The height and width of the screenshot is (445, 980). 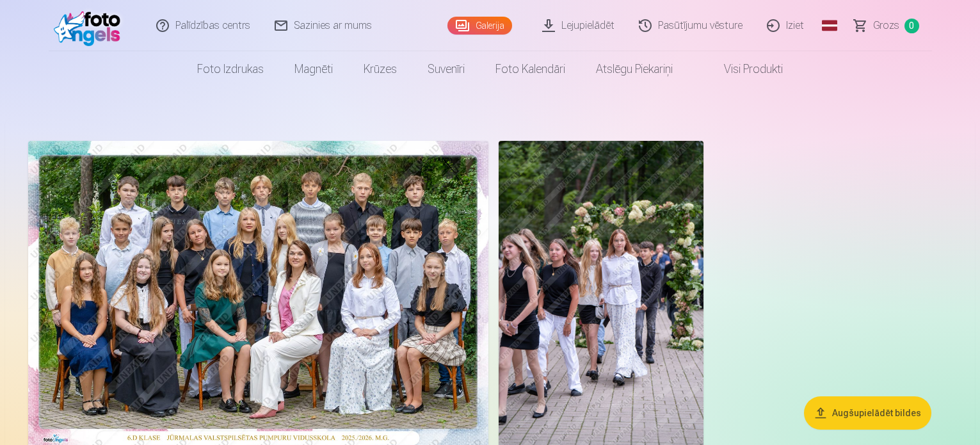 What do you see at coordinates (90, 26) in the screenshot?
I see `img: /fa3` at bounding box center [90, 26].